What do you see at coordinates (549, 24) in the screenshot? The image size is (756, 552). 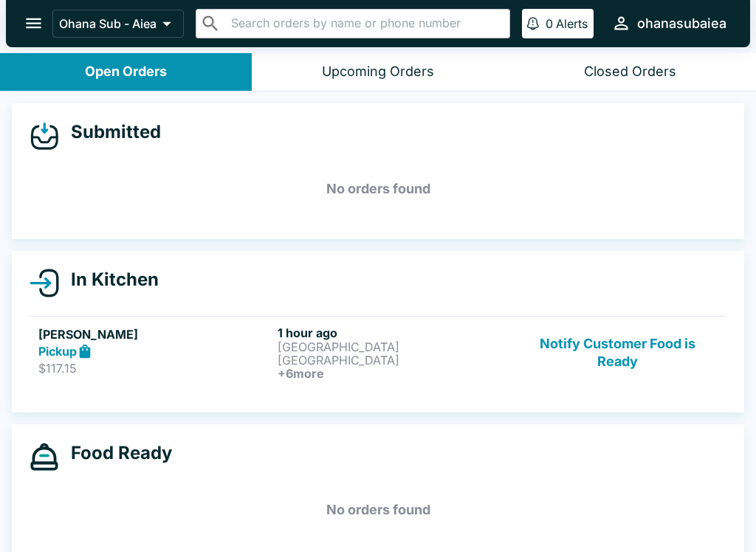 I see `p: 0` at bounding box center [549, 24].